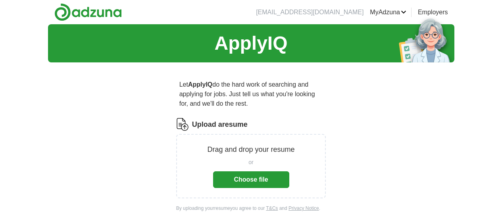 This screenshot has height=219, width=502. Describe the element at coordinates (183, 124) in the screenshot. I see `img: CV Icon` at that location.